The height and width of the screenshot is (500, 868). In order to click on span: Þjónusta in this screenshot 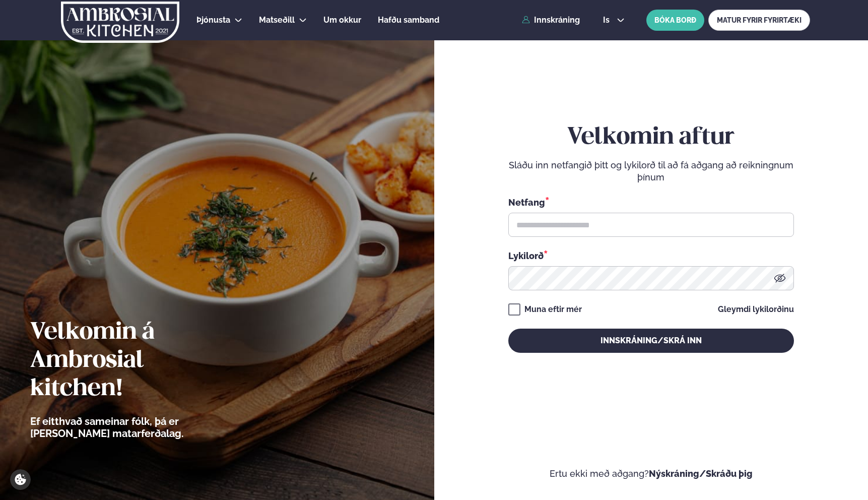, I will do `click(213, 19)`.